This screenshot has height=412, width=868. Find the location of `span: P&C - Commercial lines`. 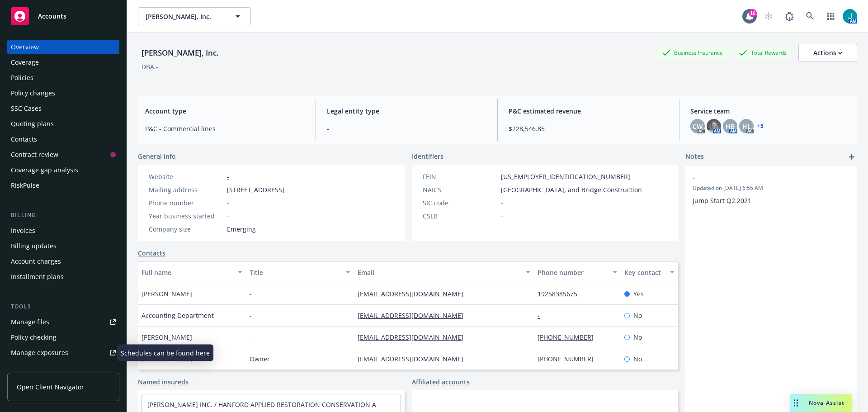

span: P&C - Commercial lines is located at coordinates (225, 128).